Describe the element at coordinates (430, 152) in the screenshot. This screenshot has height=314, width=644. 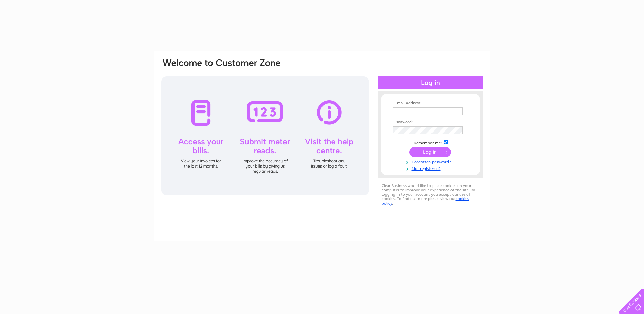
I see `input: Submit` at that location.